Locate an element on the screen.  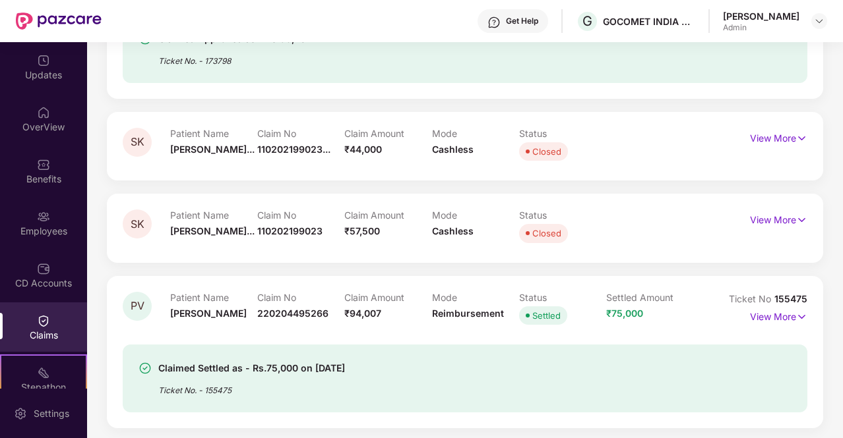
span: 155475 is located at coordinates (790, 299).